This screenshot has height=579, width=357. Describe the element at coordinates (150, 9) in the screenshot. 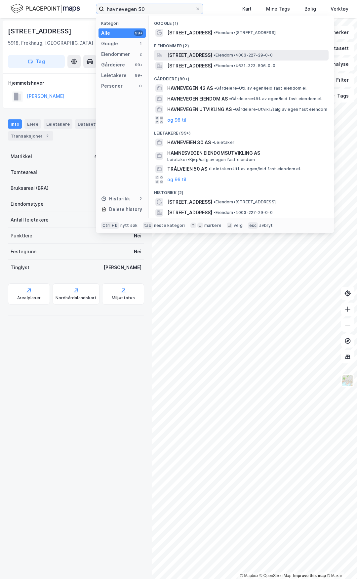

I see `input: Søk på adresse, matrikkel, gårdeiere, leietakere eller personer` at that location.